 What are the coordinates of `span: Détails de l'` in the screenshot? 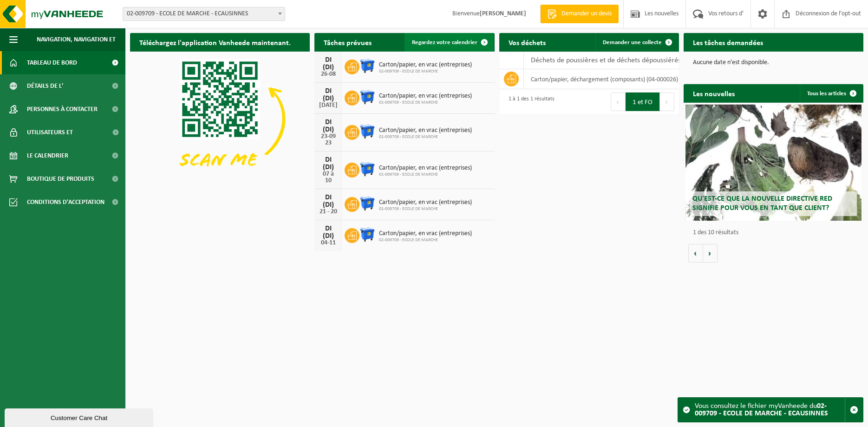 It's located at (45, 86).